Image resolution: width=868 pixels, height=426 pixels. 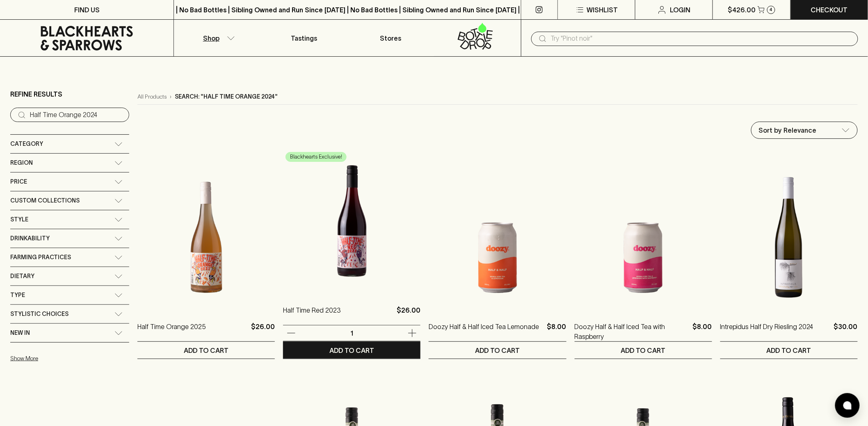 I want to click on p: Sort by Relevance, so click(x=788, y=130).